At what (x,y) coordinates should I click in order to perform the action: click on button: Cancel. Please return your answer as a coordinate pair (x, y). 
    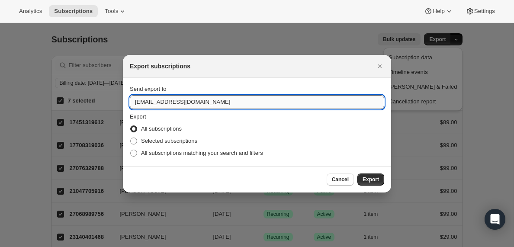
    Looking at the image, I should click on (340, 180).